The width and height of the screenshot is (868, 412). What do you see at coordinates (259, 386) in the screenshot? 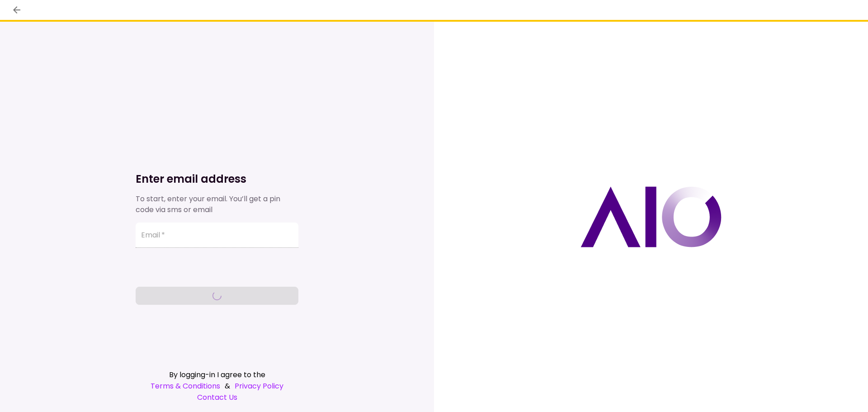
I see `a: Privacy Policy` at bounding box center [259, 386].